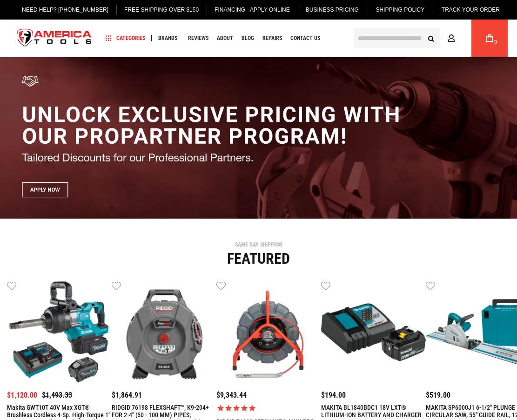  I want to click on div: SAME DAY SHIPPING, so click(258, 245).